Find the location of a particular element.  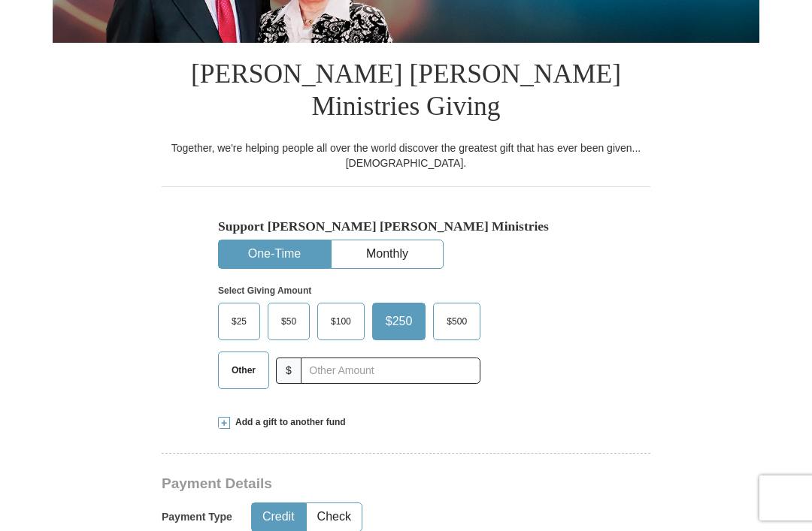

button: One-Time is located at coordinates (274, 254).